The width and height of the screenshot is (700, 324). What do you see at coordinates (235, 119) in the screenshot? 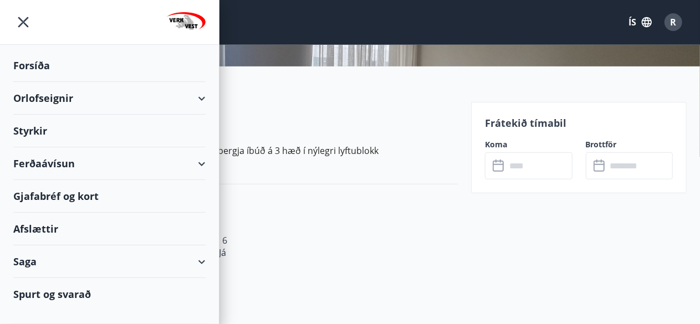
I see `h2: Upplýsingar` at bounding box center [235, 119].